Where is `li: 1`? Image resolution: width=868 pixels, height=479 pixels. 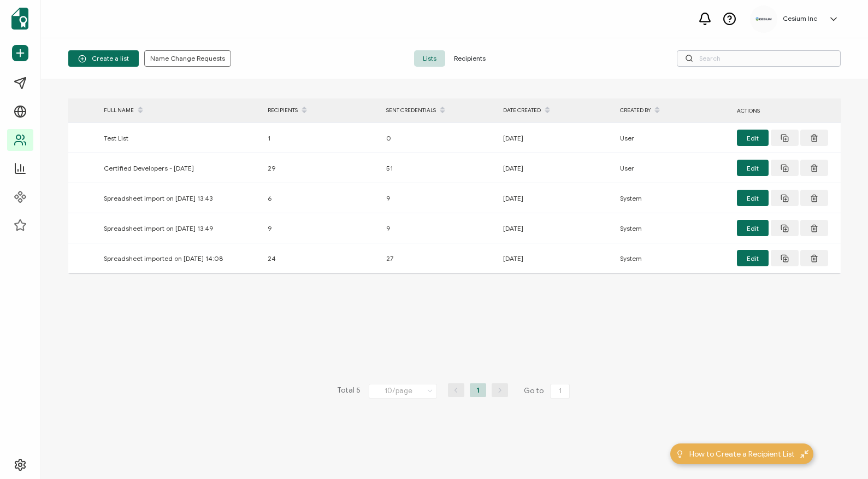
li: 1 is located at coordinates (478, 390).